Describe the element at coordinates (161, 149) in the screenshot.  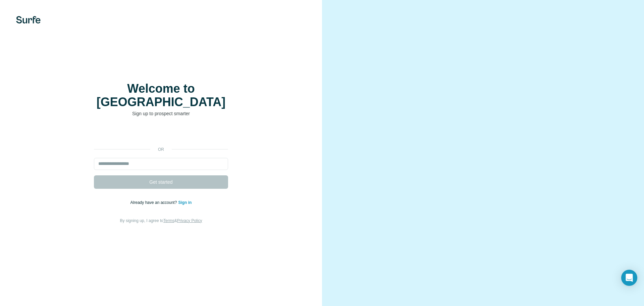
I see `p: or` at that location.